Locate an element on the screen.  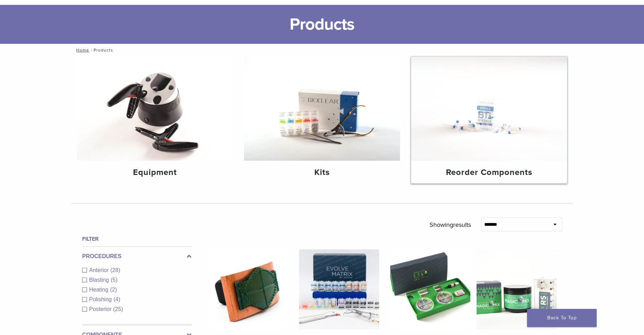
p: Showing results is located at coordinates (450, 225).